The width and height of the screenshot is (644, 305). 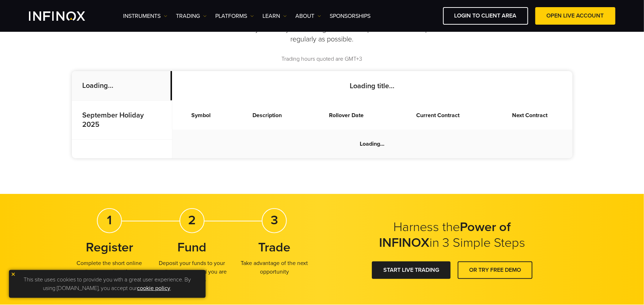 I want to click on strong: 1, so click(x=110, y=220).